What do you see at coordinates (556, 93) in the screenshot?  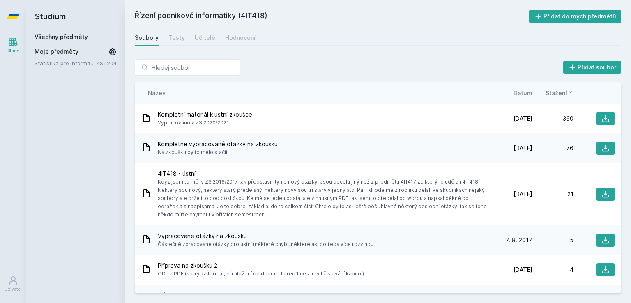 I see `span: Stažení` at bounding box center [556, 93].